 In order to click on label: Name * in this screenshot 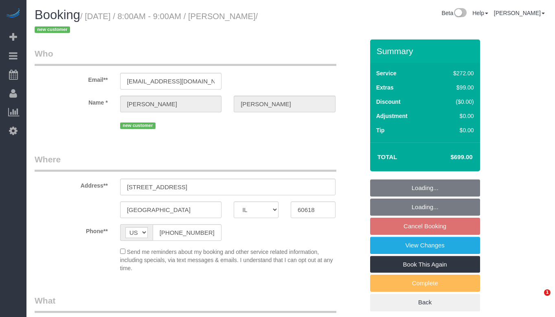, I will do `click(71, 101)`.